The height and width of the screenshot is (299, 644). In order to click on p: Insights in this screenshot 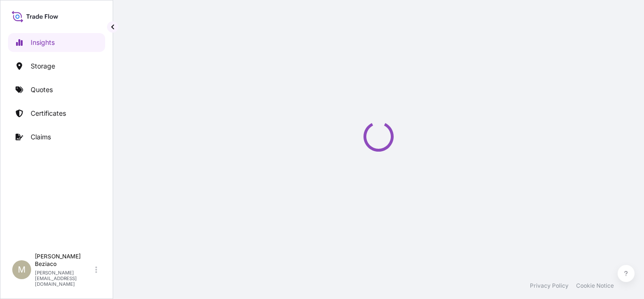, I will do `click(42, 42)`.